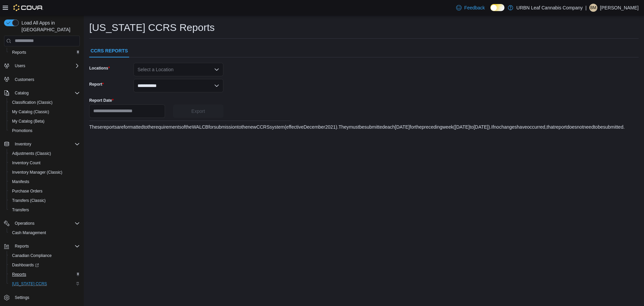 This screenshot has width=644, height=306. I want to click on button: My Catalog (Classic), so click(44, 112).